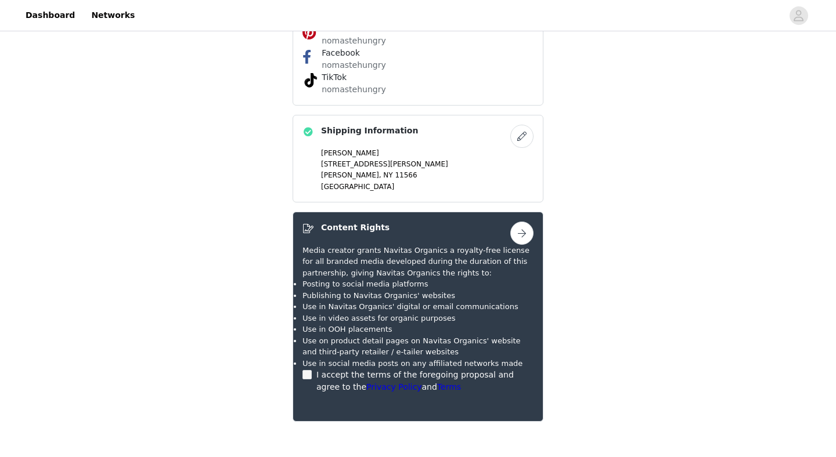 The image size is (836, 457). What do you see at coordinates (418, 53) in the screenshot?
I see `h4: Facebook` at bounding box center [418, 53].